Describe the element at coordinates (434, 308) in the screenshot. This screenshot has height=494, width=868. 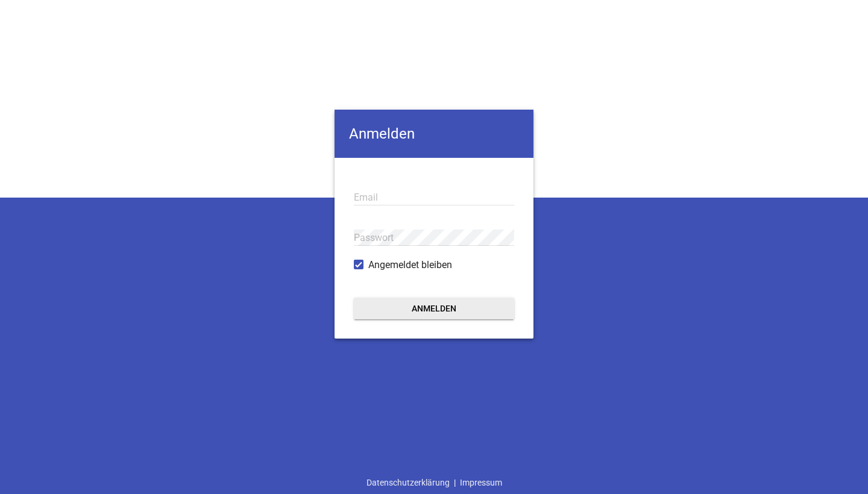
I see `button: Anmelden` at that location.